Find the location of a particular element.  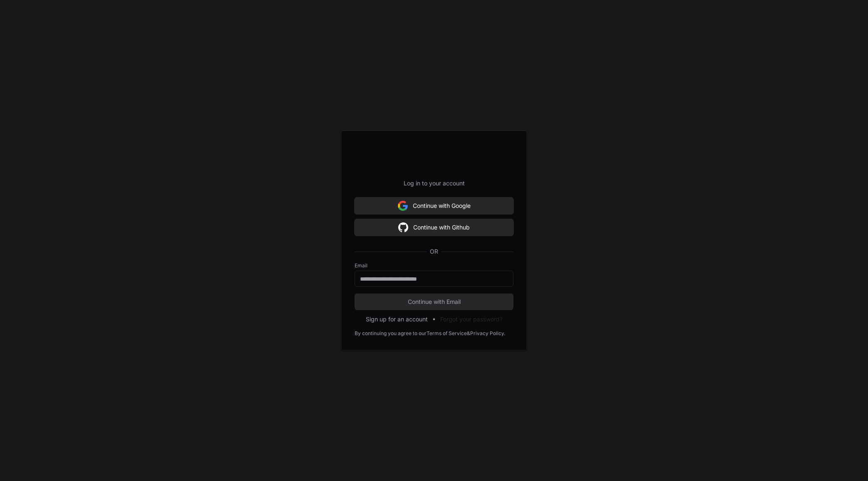

span: OR is located at coordinates (434, 252).